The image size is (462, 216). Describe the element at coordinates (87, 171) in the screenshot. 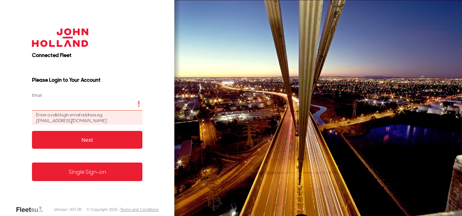

I see `a: Single Sign-on` at that location.